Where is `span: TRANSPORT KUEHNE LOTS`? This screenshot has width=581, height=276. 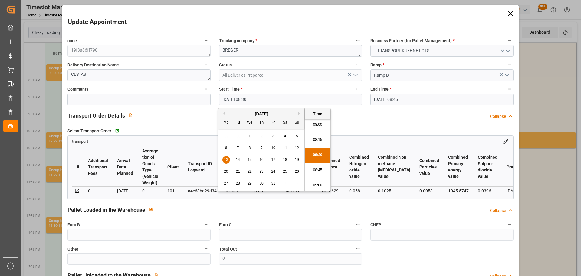 span: TRANSPORT KUEHNE LOTS is located at coordinates (403, 51).